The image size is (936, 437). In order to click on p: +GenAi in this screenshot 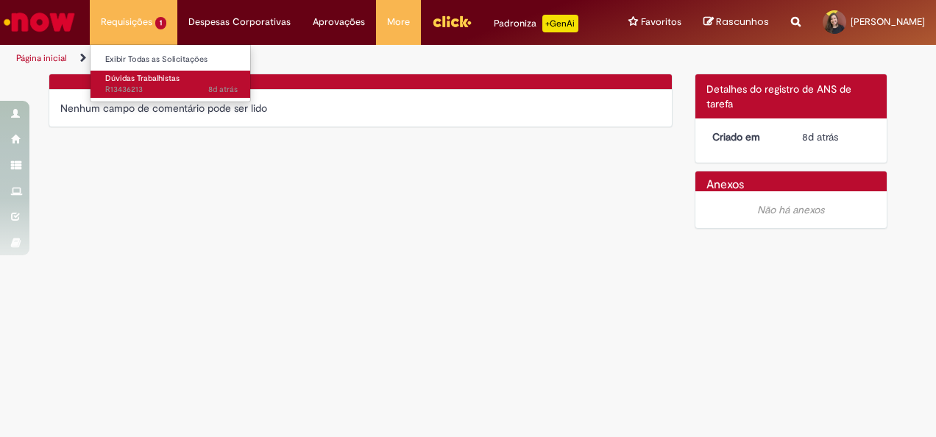, I will do `click(560, 24)`.